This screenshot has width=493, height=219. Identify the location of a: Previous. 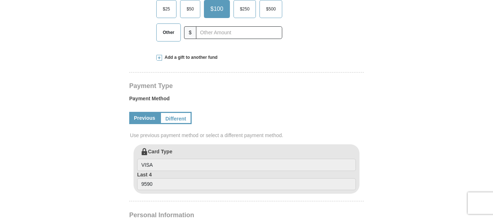
(144, 118).